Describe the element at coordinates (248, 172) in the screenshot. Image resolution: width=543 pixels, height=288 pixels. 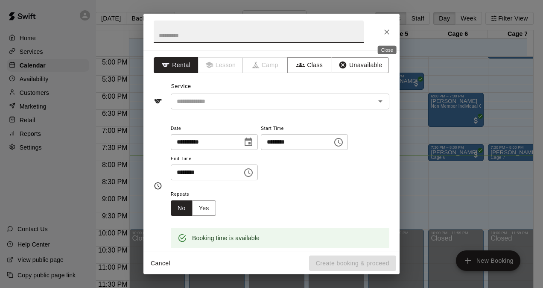
I see `button: Choose time, selected time is 9:15 PM` at that location.